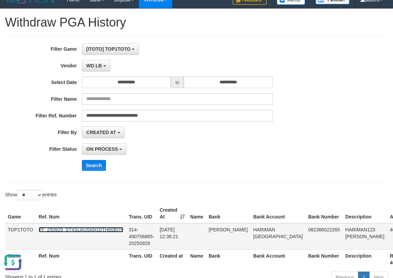  What do you see at coordinates (13, 13) in the screenshot?
I see `button: Open LiveChat chat widget` at bounding box center [13, 13].